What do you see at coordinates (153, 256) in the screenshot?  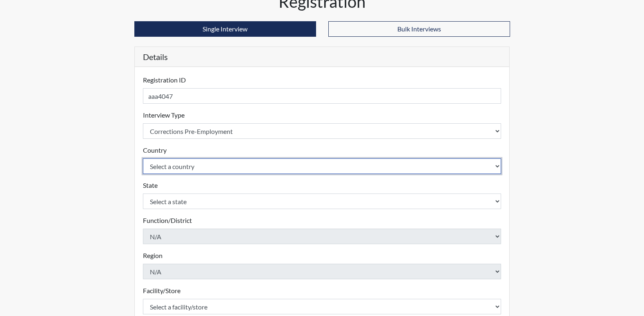 I see `label: Region` at bounding box center [153, 256].